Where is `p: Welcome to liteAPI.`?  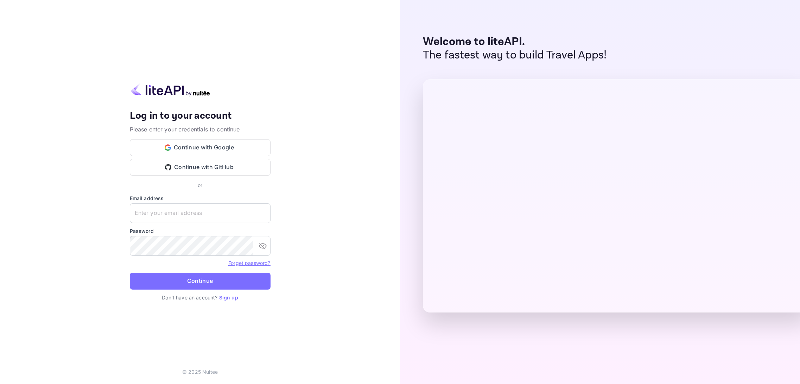 p: Welcome to liteAPI. is located at coordinates (515, 42).